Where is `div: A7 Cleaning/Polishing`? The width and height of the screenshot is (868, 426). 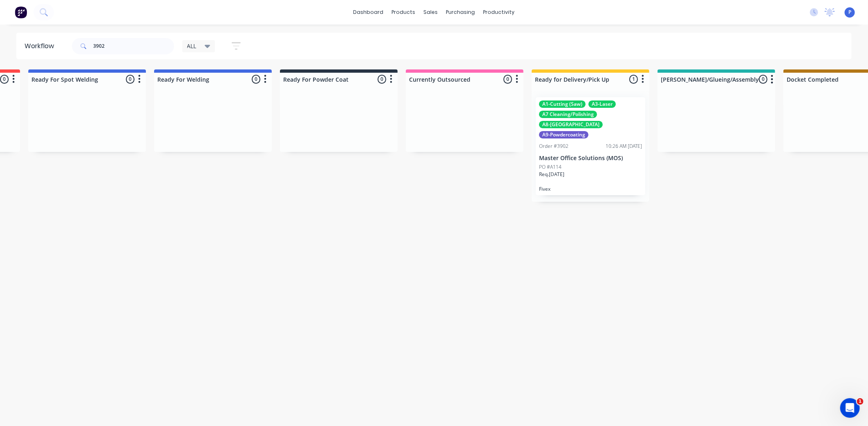
div: A7 Cleaning/Polishing is located at coordinates (568, 115).